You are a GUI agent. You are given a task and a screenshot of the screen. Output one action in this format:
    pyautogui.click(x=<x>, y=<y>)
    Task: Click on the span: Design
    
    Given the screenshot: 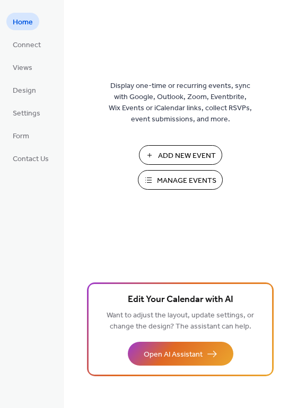 What is the action you would take?
    pyautogui.click(x=24, y=91)
    